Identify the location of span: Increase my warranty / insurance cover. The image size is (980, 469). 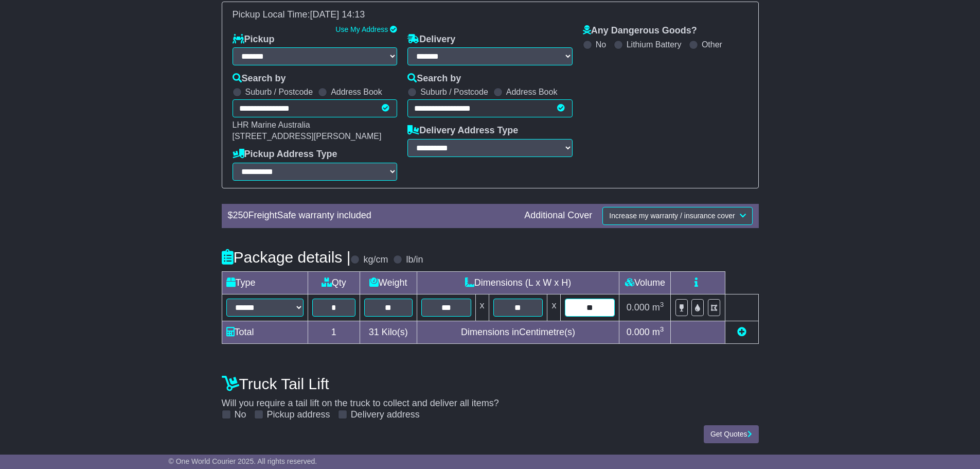
(672, 215).